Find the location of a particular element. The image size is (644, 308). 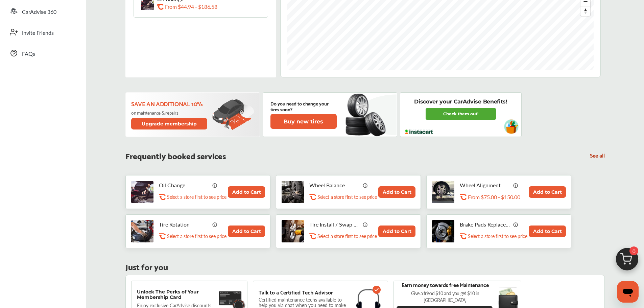

span: CarAdvise 360 is located at coordinates (39, 12).